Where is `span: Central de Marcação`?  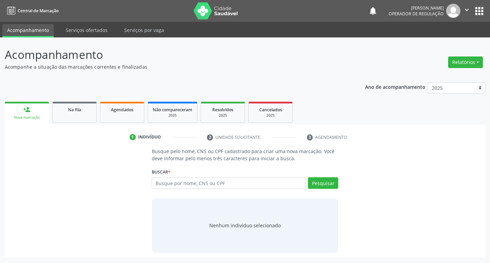
span: Central de Marcação is located at coordinates (38, 11).